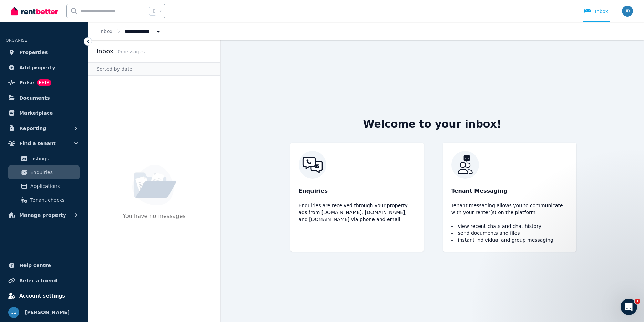  What do you see at coordinates (44, 83) in the screenshot?
I see `span: BETA` at bounding box center [44, 83].